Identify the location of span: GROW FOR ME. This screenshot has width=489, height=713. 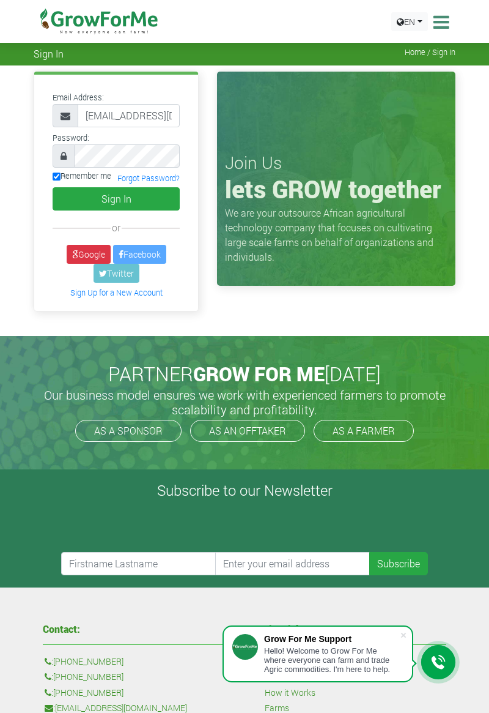
(259, 373).